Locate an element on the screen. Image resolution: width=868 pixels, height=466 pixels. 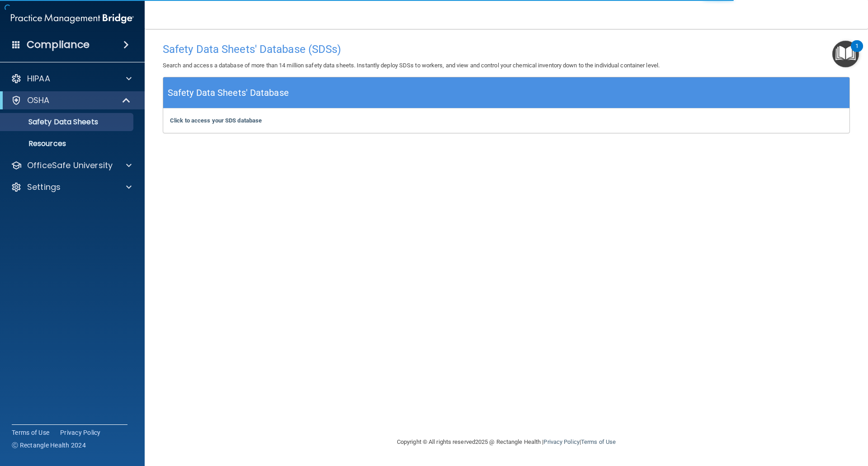
p: Safety Data Sheets is located at coordinates (67, 122).